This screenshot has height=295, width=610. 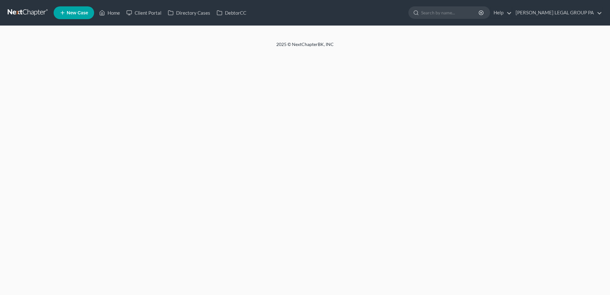 I want to click on a: Directory Cases, so click(x=189, y=13).